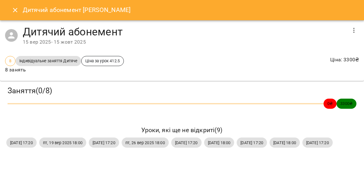 This screenshot has height=190, width=364. I want to click on h3: Заняття ( 0 / 8 ), so click(182, 91).